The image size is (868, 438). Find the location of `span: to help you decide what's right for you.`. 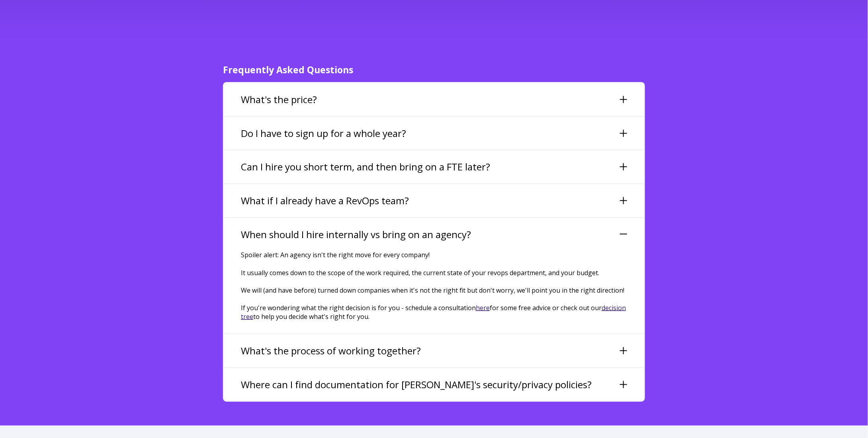

span: to help you decide what's right for you. is located at coordinates (311, 316).